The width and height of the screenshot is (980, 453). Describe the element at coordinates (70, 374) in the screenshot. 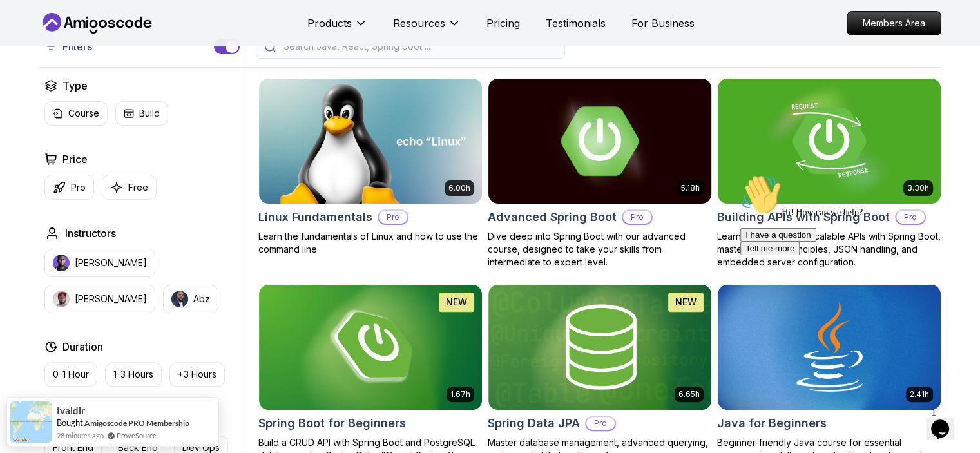

I see `p: 0-1 Hour` at that location.